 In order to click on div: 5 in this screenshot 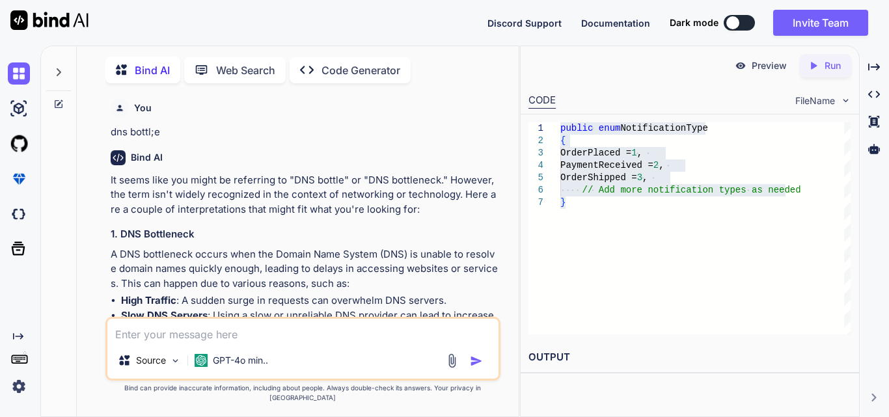, I will do `click(536, 178)`.